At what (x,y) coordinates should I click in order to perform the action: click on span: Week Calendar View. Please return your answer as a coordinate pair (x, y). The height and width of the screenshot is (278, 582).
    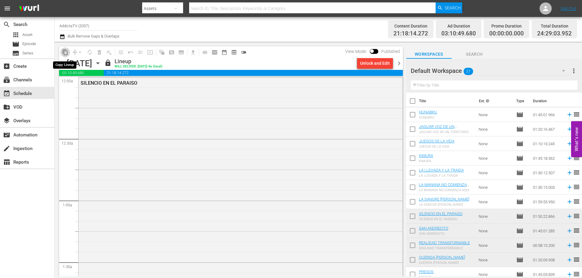
    Looking at the image, I should click on (215, 52).